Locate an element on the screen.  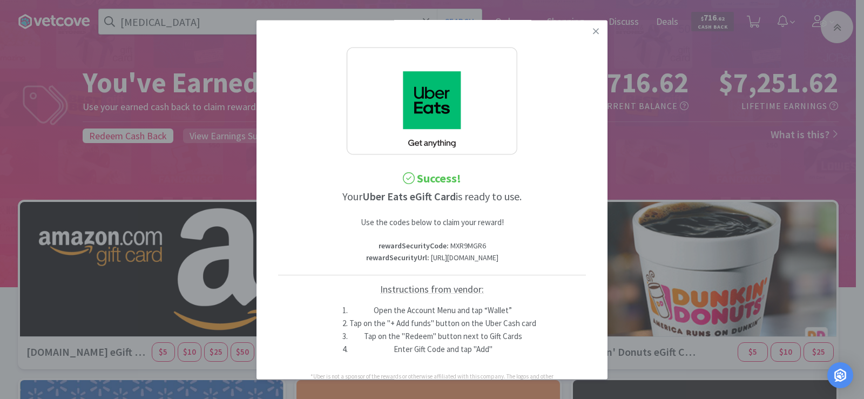
img: 0f8df076b1004c7b83cb38a1675afaf3.png is located at coordinates (432, 101).